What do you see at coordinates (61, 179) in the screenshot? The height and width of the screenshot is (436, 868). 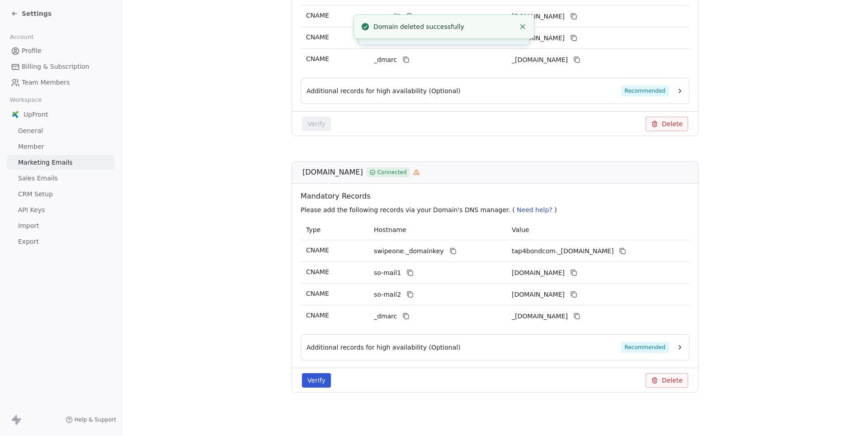 I see `a: Sales Emails` at bounding box center [61, 179].